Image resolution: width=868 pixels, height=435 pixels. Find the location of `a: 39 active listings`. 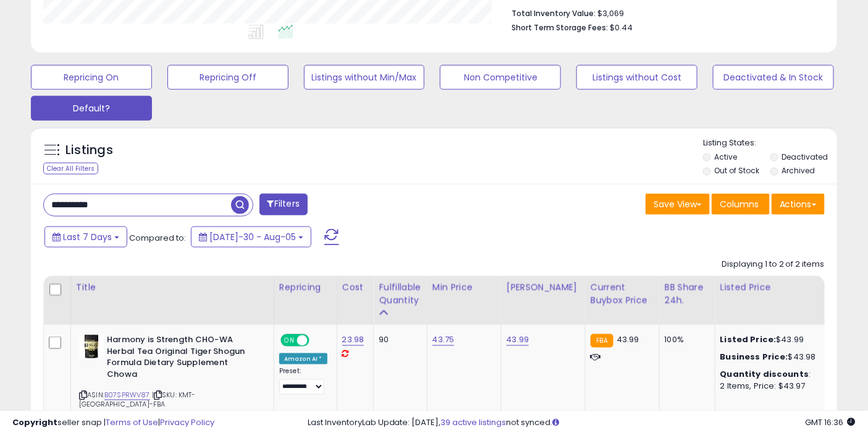

a: 39 active listings is located at coordinates (474, 422).